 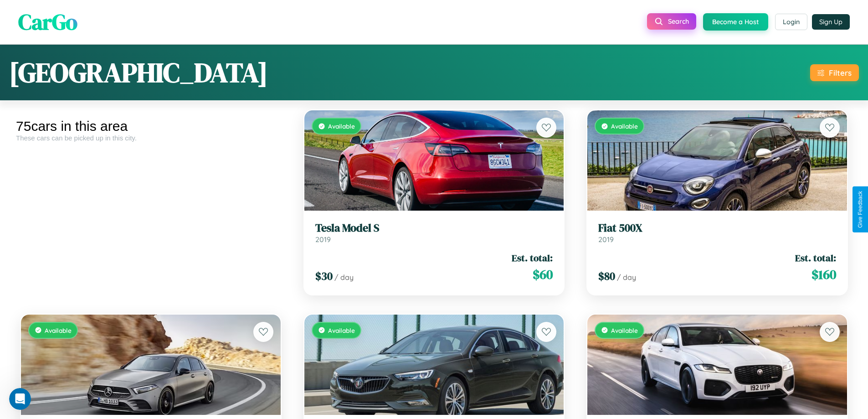 I want to click on button: Search, so click(x=671, y=21).